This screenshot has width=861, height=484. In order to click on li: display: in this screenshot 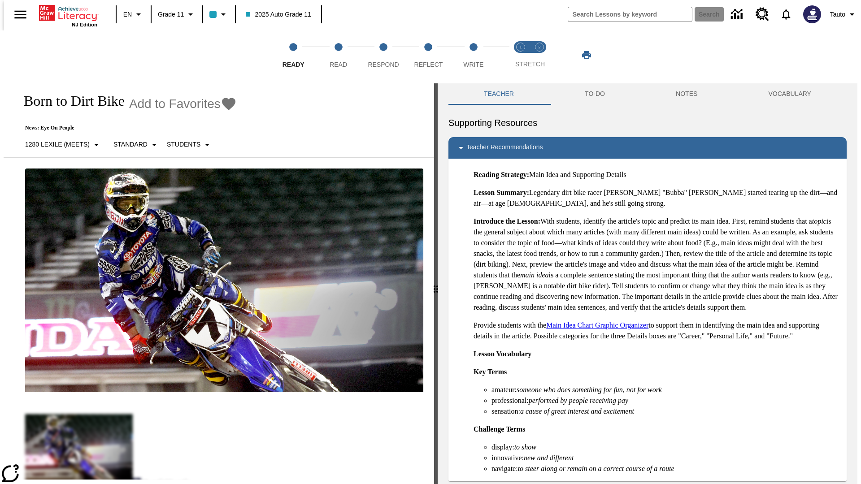, I will do `click(665, 447)`.